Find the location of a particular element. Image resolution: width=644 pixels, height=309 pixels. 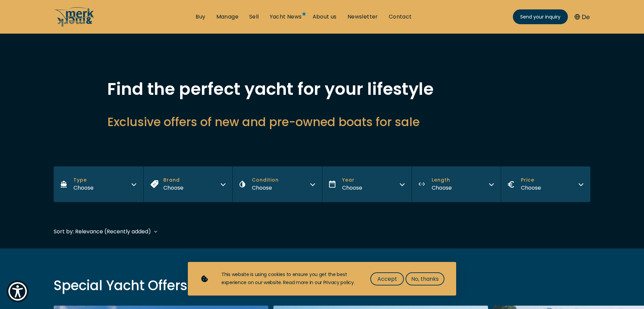

button: Show Accessibility Preferences is located at coordinates (17, 291).